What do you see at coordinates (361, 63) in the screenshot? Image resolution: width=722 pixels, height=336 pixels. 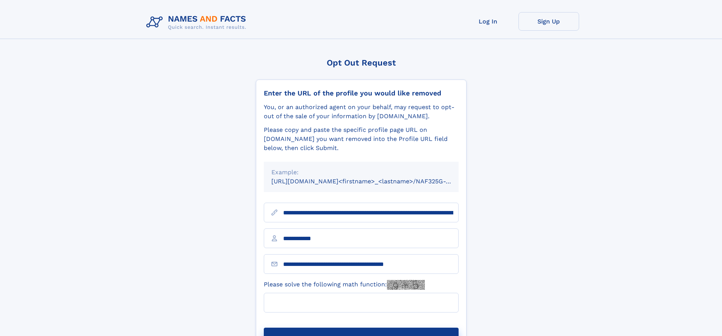 I see `div: Opt Out Request` at bounding box center [361, 63].